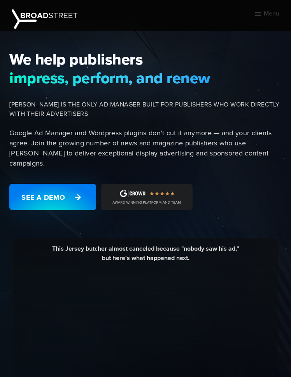 Image resolution: width=291 pixels, height=377 pixels. What do you see at coordinates (52, 197) in the screenshot?
I see `a: See a Demo` at bounding box center [52, 197].